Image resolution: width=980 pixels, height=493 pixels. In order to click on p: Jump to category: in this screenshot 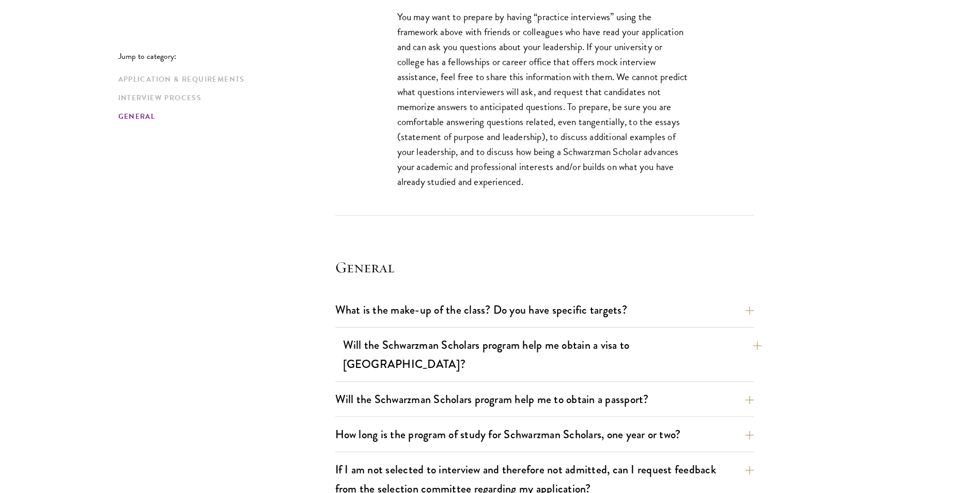, I will do `click(227, 56)`.